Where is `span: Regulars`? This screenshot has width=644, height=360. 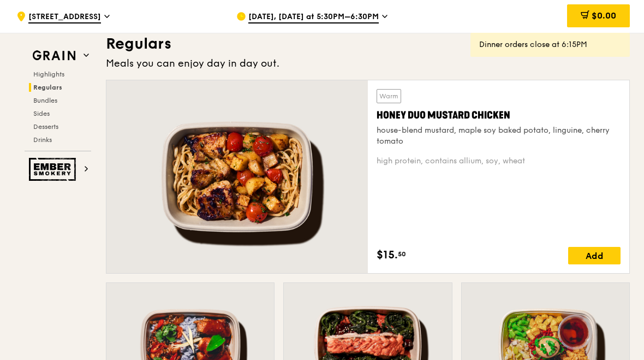 span: Regulars is located at coordinates (47, 87).